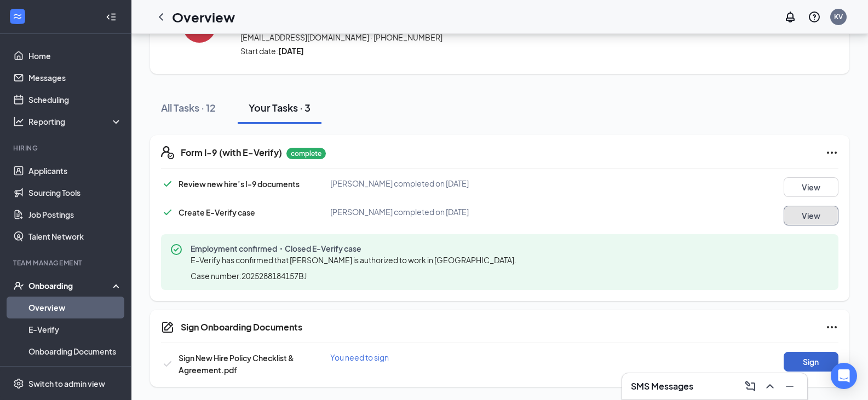 This screenshot has width=868, height=400. Describe the element at coordinates (239, 184) in the screenshot. I see `span: Review new hire’s I-9 documents` at that location.